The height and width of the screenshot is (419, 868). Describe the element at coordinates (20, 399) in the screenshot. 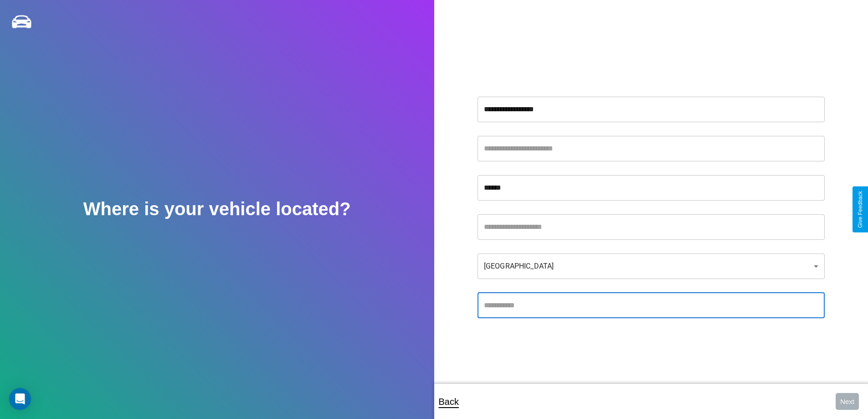

I see `div: Open Intercom Messenger` at that location.